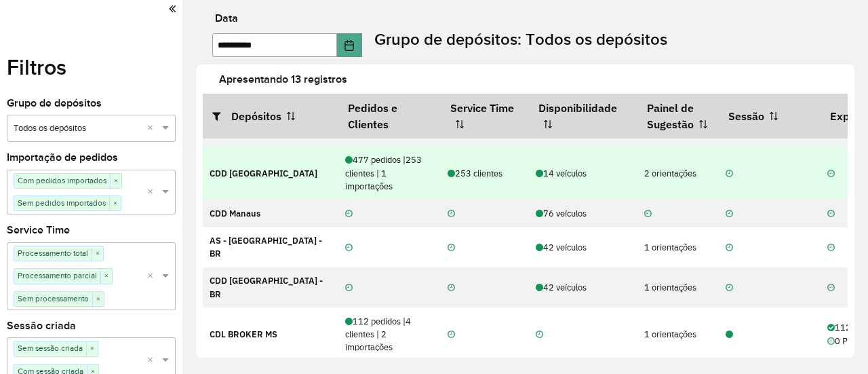 The image size is (868, 374). What do you see at coordinates (475, 173) in the screenshot?
I see `span: 253 clientes` at bounding box center [475, 173].